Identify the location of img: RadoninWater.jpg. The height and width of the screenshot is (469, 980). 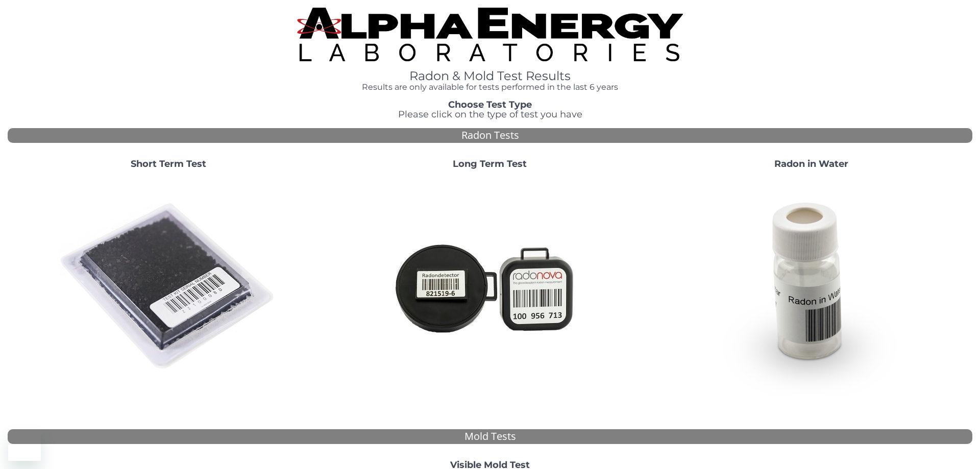
(811, 287).